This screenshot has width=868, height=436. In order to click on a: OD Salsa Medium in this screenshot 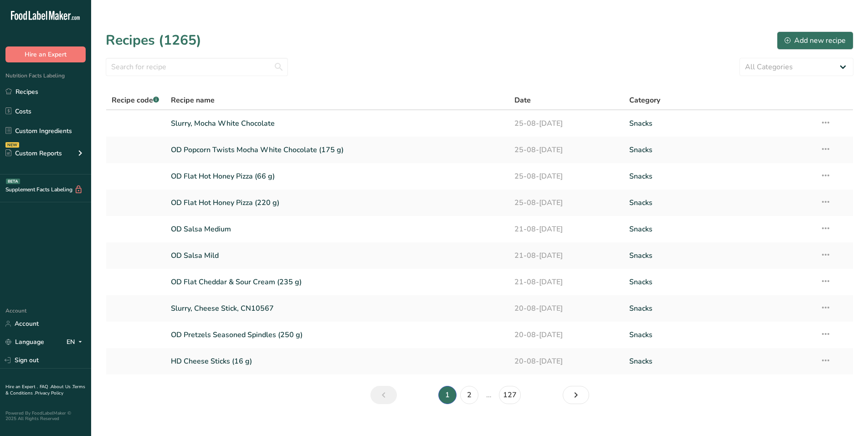, I will do `click(337, 229)`.